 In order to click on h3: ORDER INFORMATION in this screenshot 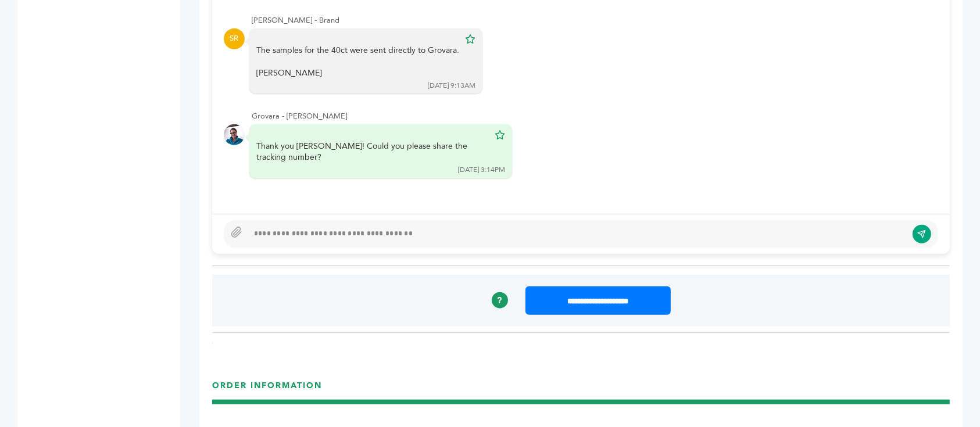, I will do `click(581, 390)`.